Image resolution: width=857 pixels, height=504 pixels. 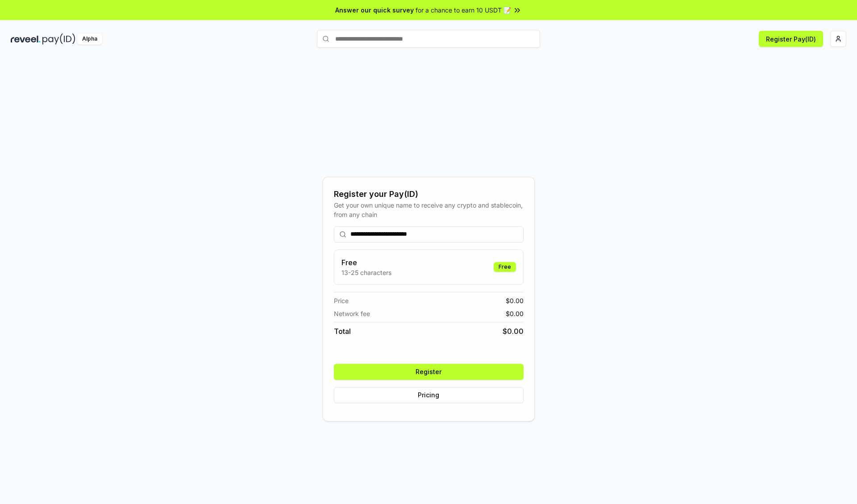 What do you see at coordinates (366, 263) in the screenshot?
I see `h3: Free` at bounding box center [366, 263].